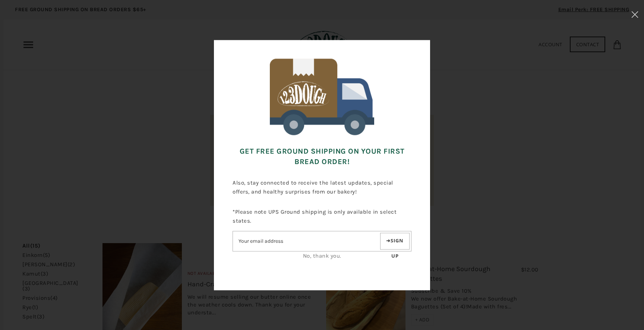  What do you see at coordinates (322, 157) in the screenshot?
I see `h3: Get FREE Ground Shipping on Your First Bread Order!` at bounding box center [322, 157].